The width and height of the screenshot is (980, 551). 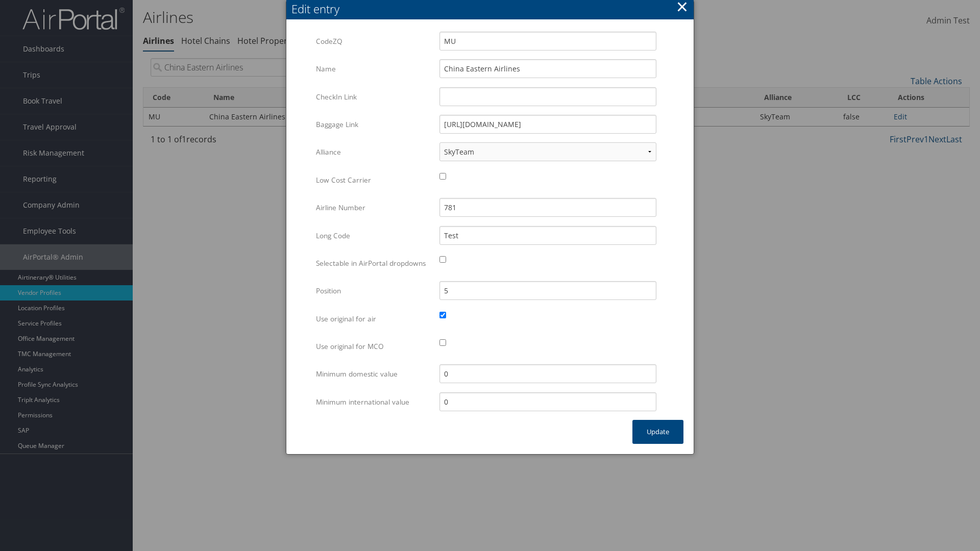 I want to click on label: Name, so click(x=374, y=69).